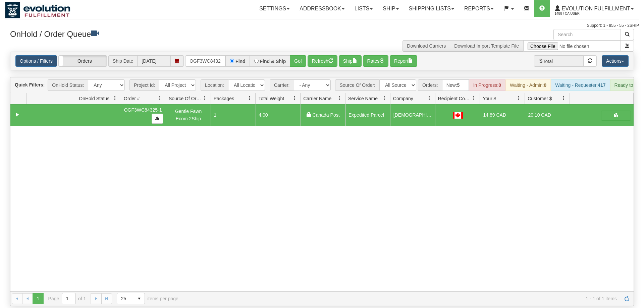 This screenshot has height=308, width=644. Describe the element at coordinates (157, 119) in the screenshot. I see `button: Copy to clipboard` at that location.